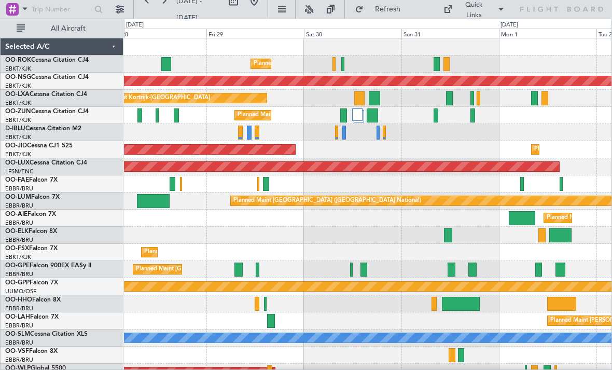 The width and height of the screenshot is (612, 370). Describe the element at coordinates (31, 180) in the screenshot. I see `a: OO-FAEFalcon 7X` at that location.